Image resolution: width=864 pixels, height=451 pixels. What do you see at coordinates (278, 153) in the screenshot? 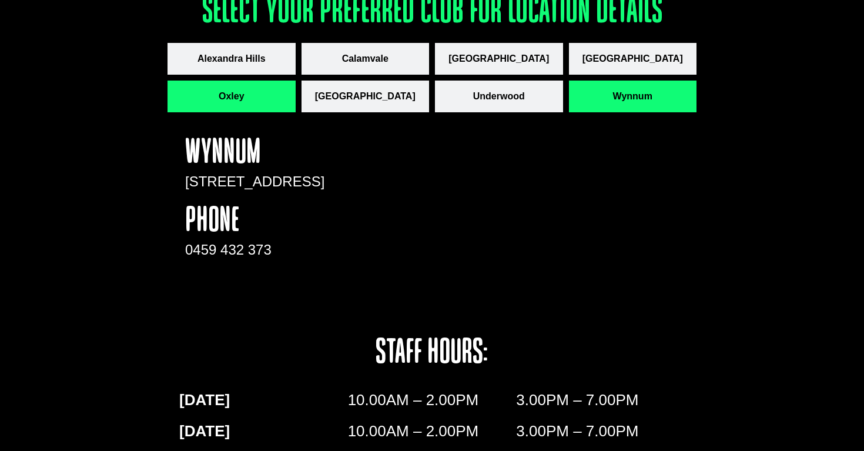
I see `h4: Wynnum` at bounding box center [278, 153].